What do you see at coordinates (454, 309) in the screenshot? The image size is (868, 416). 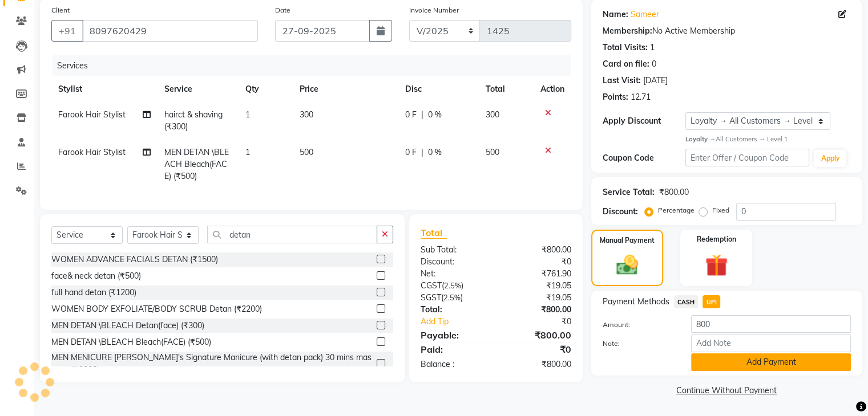 I see `div: Total:` at bounding box center [454, 309].